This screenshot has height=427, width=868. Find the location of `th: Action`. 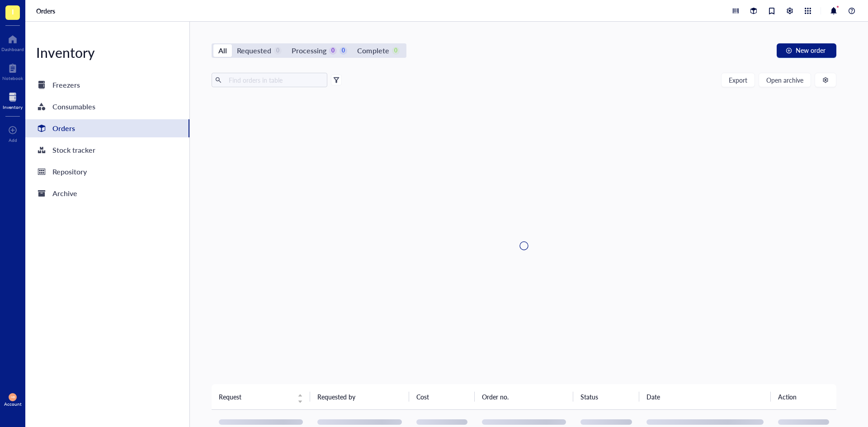

th: Action is located at coordinates (803, 397).